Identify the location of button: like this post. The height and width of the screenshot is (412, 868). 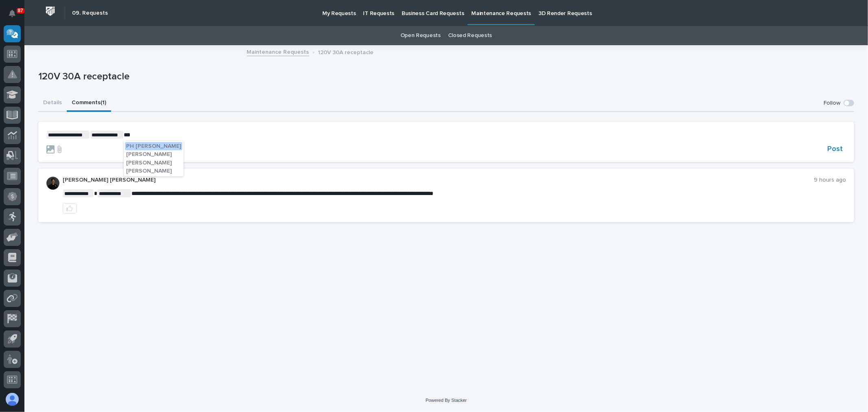
(70, 208).